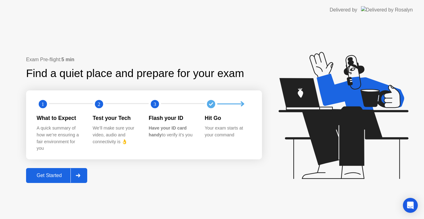 This screenshot has width=424, height=219. Describe the element at coordinates (155, 104) in the screenshot. I see `text: 3` at that location.